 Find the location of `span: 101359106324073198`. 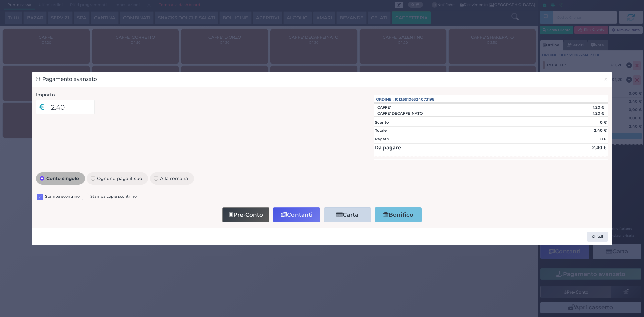

span: 101359106324073198 is located at coordinates (415, 100).